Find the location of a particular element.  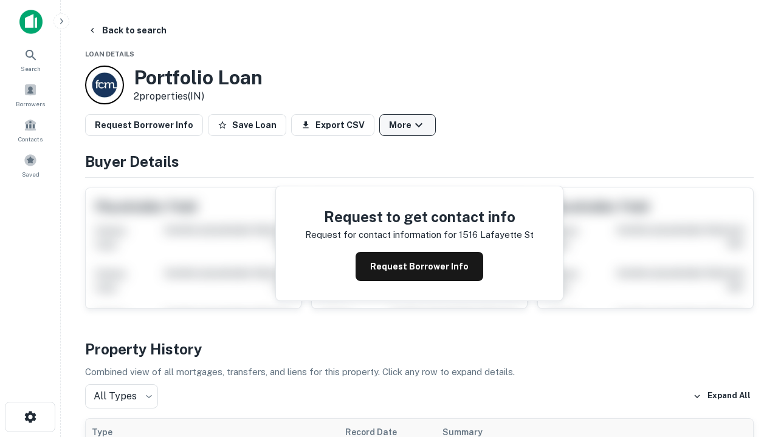

p: 1516 lafayette st is located at coordinates (496, 235).